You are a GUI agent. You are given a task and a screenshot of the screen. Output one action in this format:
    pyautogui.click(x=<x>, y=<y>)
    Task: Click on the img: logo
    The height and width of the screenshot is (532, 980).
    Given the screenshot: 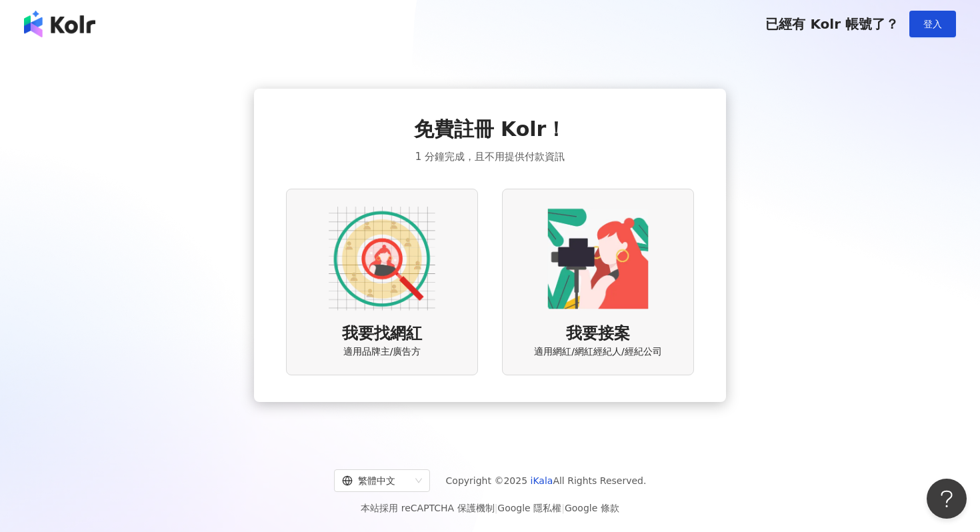 What is the action you would take?
    pyautogui.click(x=60, y=24)
    